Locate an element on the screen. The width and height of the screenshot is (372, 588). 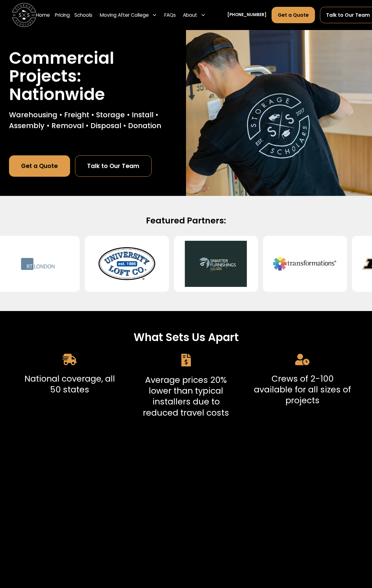
a: Pricing is located at coordinates (62, 15).